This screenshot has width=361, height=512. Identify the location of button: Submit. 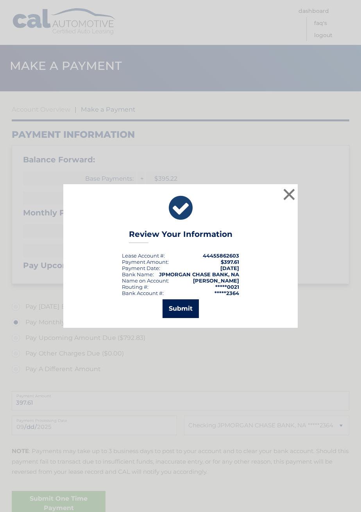
(180, 309).